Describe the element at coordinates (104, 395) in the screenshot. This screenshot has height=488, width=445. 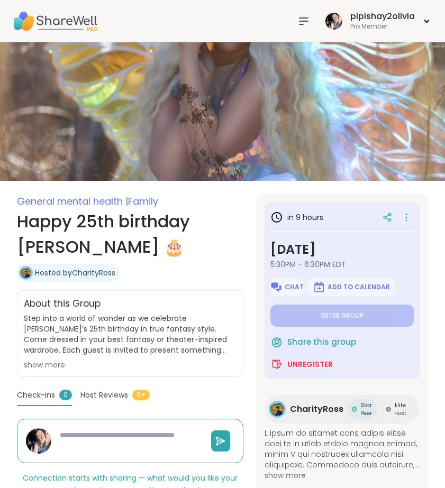
I see `span: Host Reviews` at that location.